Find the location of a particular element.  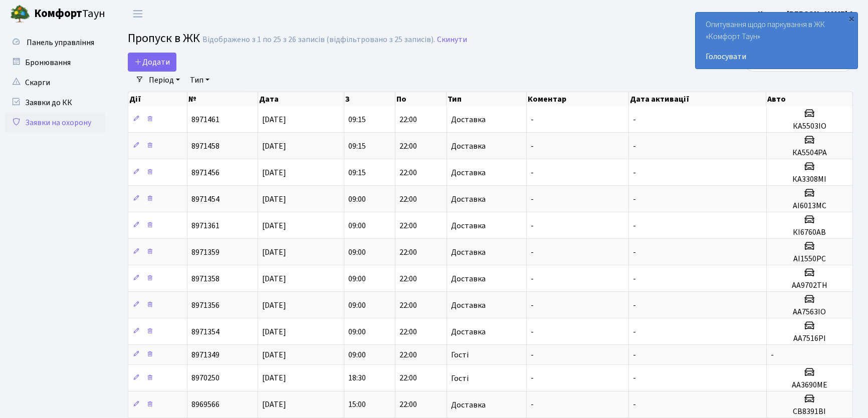

h5: CB8391BI is located at coordinates (809, 412).